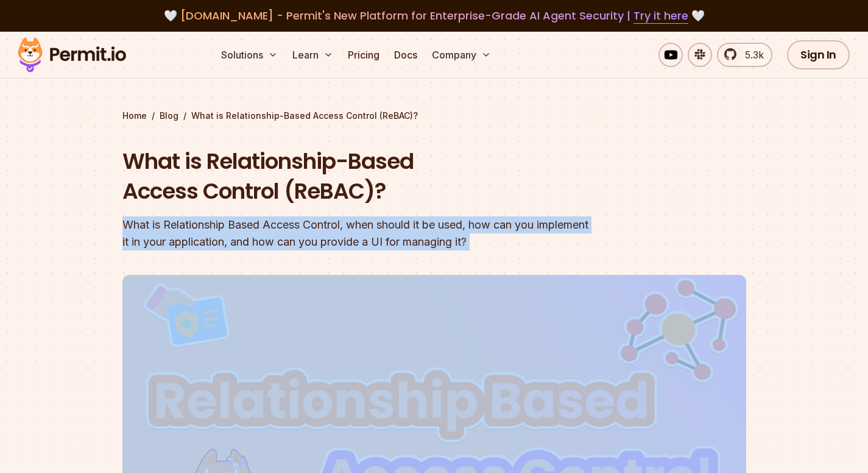  I want to click on a: 5.3k, so click(745, 54).